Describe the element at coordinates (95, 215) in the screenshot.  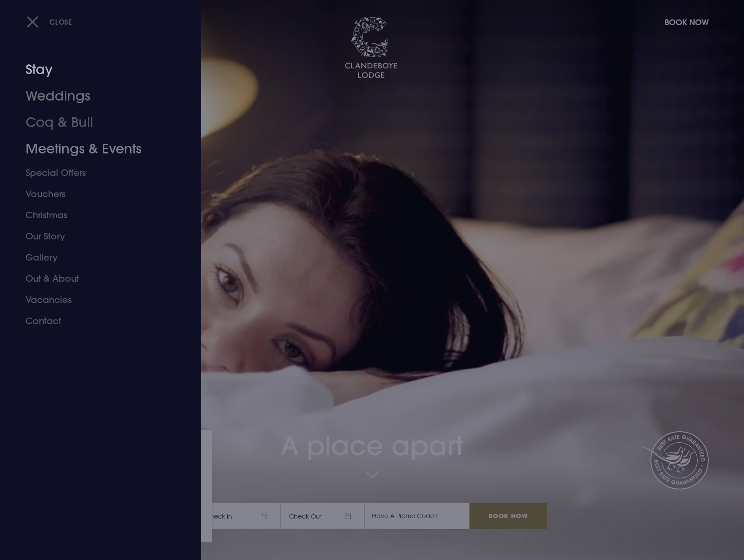
I see `a: Christmas` at that location.